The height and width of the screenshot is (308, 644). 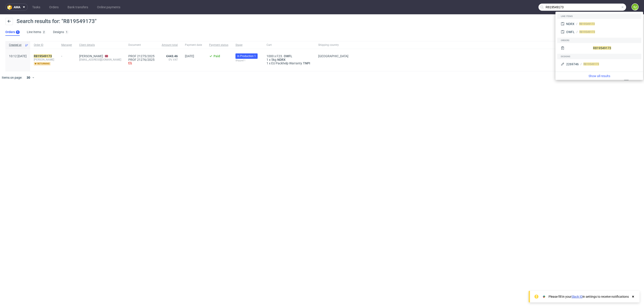 I want to click on span: Shipping country, so click(x=333, y=45).